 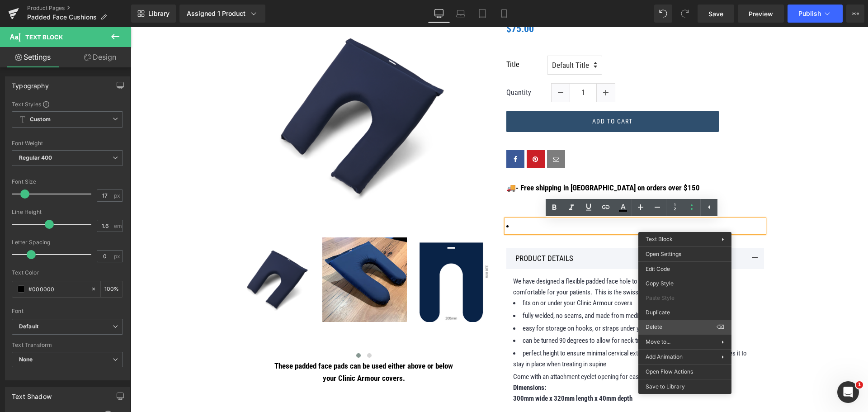 What do you see at coordinates (505, 259) in the screenshot?
I see `p: We have designed a flexible padded face hole to make life easier for you and more comfortable for...` at bounding box center [505, 259].